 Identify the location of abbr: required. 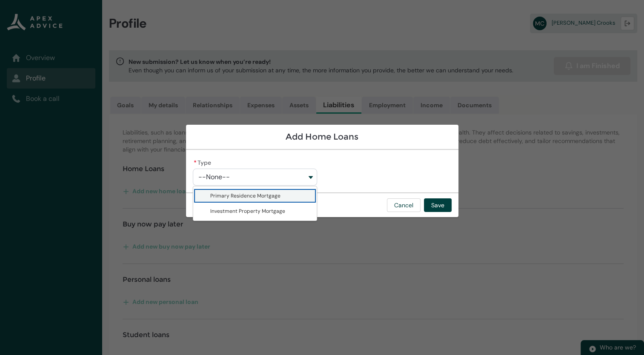
(195, 163).